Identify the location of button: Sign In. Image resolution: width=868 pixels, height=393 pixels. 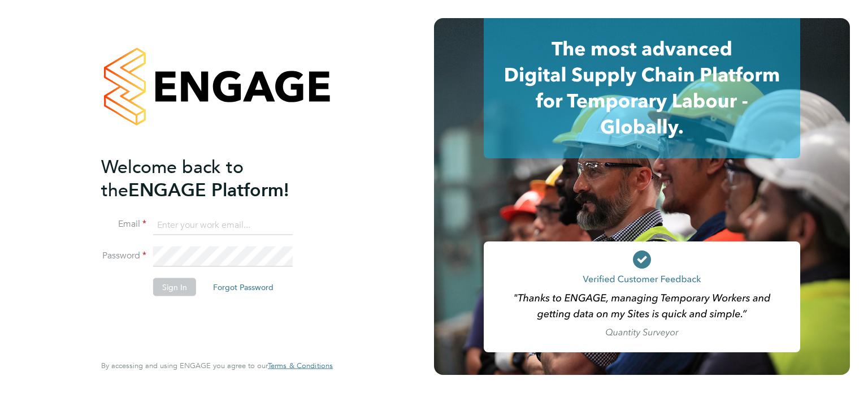
(175, 288).